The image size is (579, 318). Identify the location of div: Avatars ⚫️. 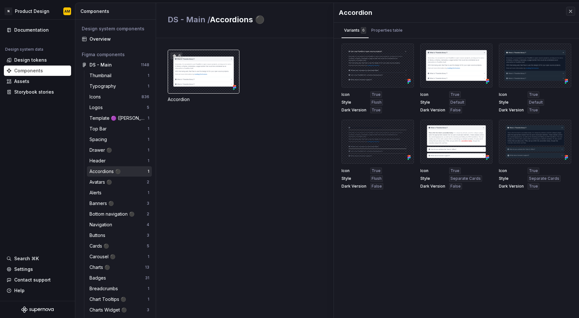
(102, 182).